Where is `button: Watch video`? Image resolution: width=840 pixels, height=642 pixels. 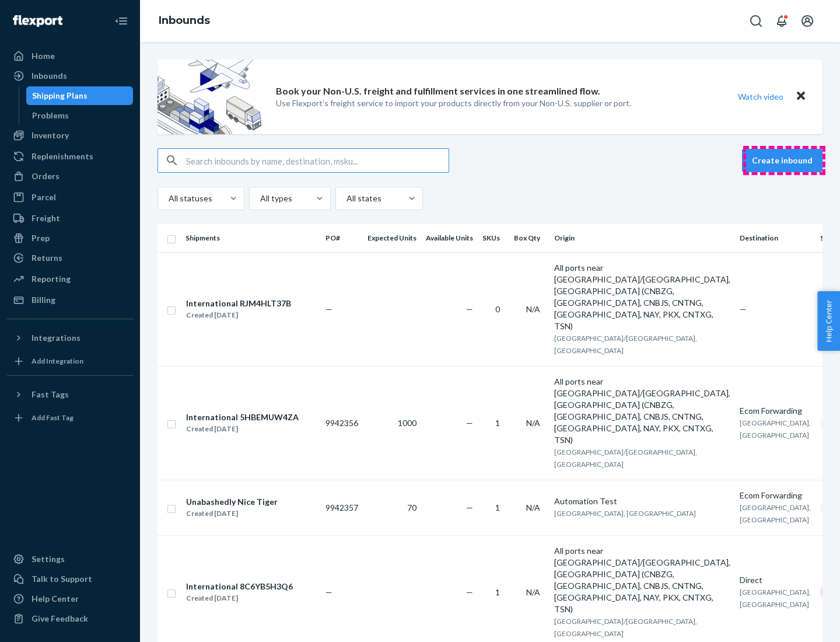
button: Watch video is located at coordinates (761, 96).